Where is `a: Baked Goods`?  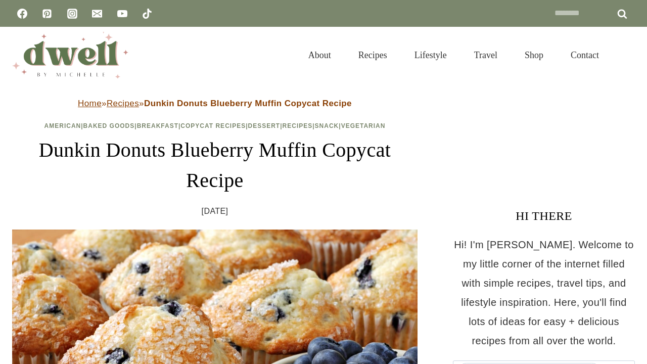 a: Baked Goods is located at coordinates (109, 126).